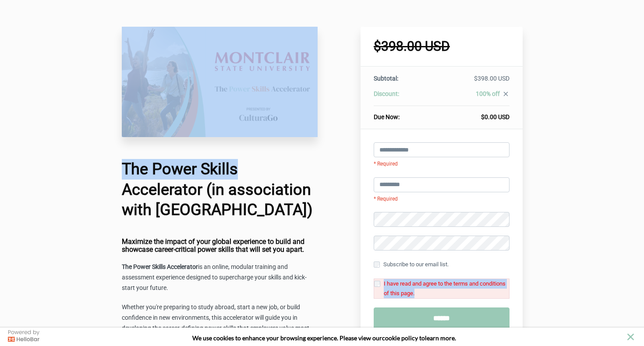 The image size is (644, 346). I want to click on img: 22c75da-26a4-67b4-fa6d-d7146dedb322_Montclair.png, so click(220, 82).